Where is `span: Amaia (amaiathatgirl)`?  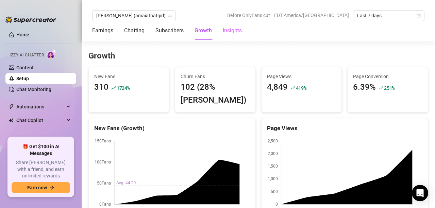 span: Amaia (amaiathatgirl) is located at coordinates (134, 16).